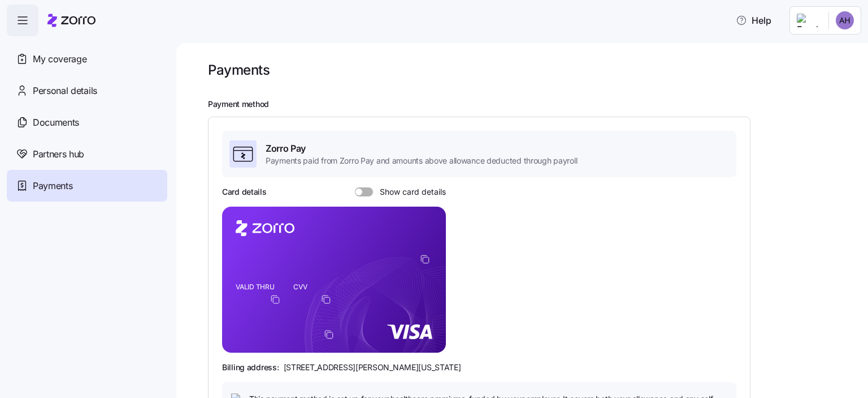 The image size is (868, 398). What do you see at coordinates (60, 59) in the screenshot?
I see `span: My coverage` at bounding box center [60, 59].